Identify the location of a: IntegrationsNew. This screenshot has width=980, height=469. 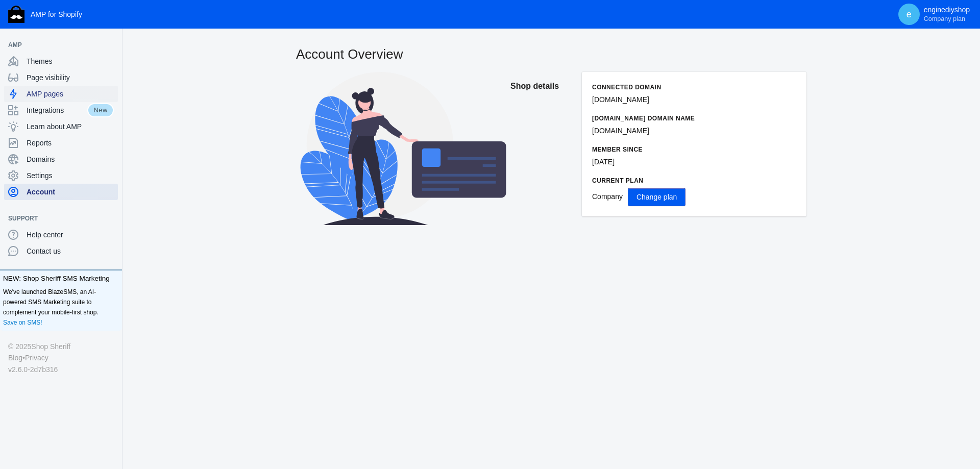
(61, 111).